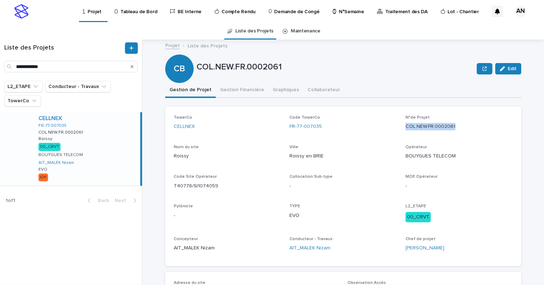  What do you see at coordinates (179, 54) in the screenshot?
I see `div: CB` at bounding box center [179, 54].